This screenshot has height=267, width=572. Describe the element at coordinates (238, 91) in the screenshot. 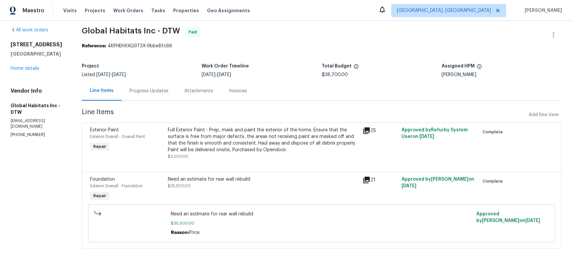

I see `div: Invoices` at that location.